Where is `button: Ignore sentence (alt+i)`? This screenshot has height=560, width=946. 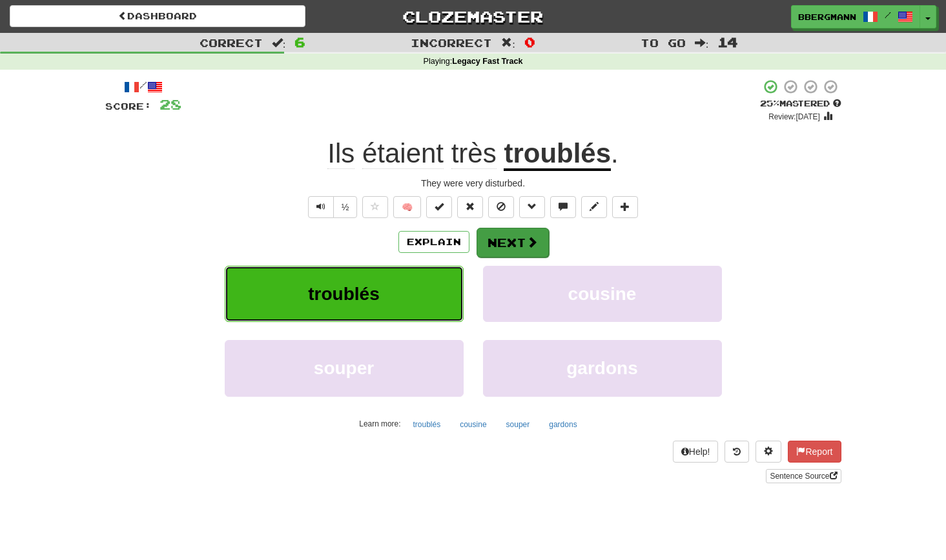
button: Ignore sentence (alt+i) is located at coordinates (501, 207).